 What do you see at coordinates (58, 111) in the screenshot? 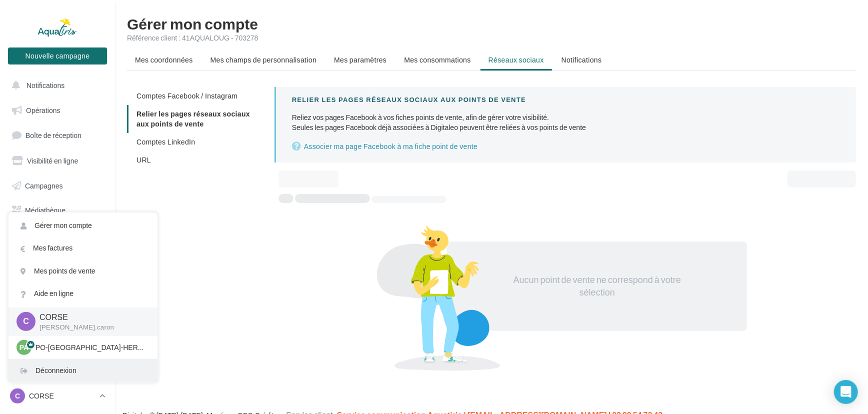
I see `a: Opérations` at bounding box center [58, 111].